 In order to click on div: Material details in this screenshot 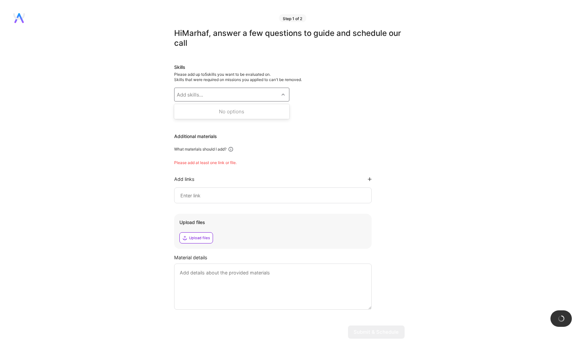, I will do `click(289, 257)`.